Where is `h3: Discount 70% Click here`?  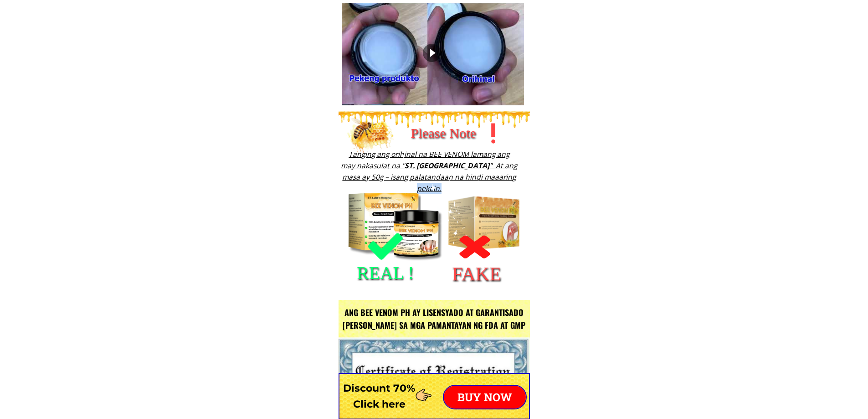
h3: Discount 70% Click here is located at coordinates (379, 397).